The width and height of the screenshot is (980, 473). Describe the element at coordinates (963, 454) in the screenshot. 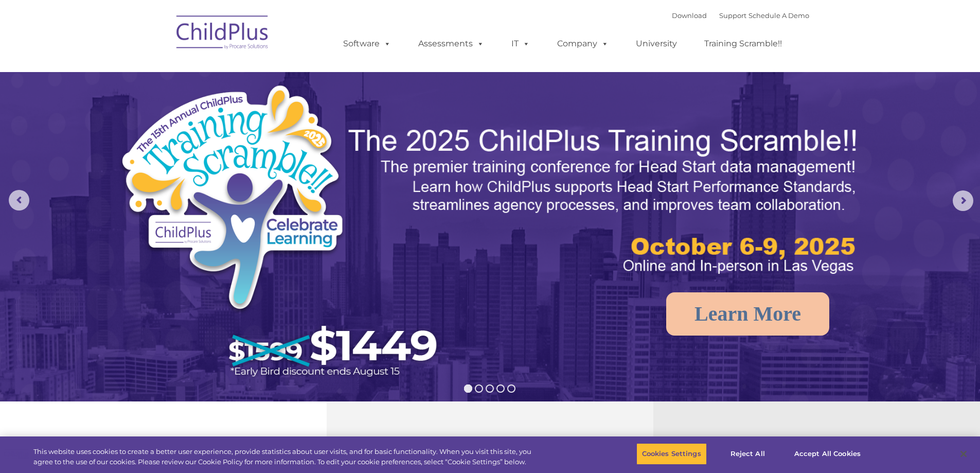

I see `button: Close` at that location.